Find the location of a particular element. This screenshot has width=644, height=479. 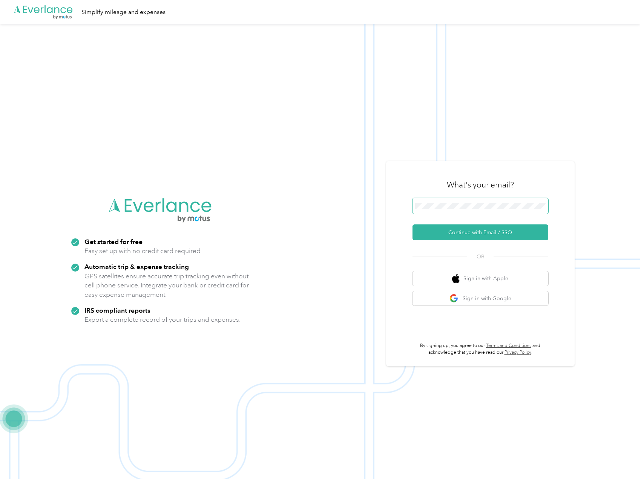

button: apple logoSign in with Apple is located at coordinates (481, 278).